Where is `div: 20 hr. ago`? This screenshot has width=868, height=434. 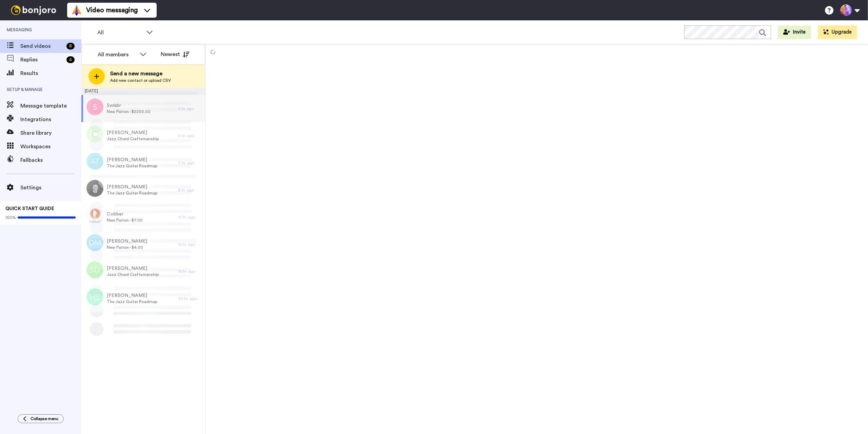
div: 20 hr. ago is located at coordinates (190, 298).